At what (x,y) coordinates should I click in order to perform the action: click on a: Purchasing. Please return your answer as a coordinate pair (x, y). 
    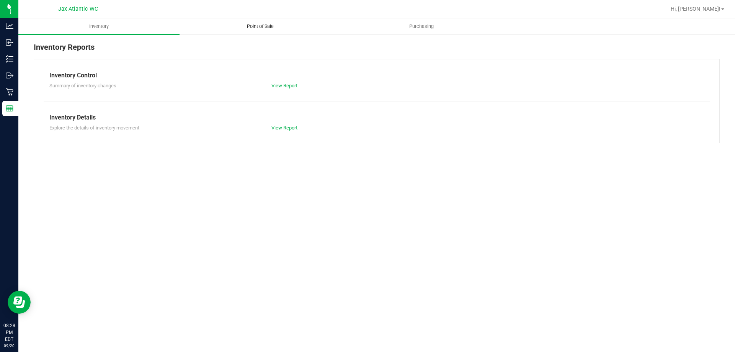
    Looking at the image, I should click on (421, 26).